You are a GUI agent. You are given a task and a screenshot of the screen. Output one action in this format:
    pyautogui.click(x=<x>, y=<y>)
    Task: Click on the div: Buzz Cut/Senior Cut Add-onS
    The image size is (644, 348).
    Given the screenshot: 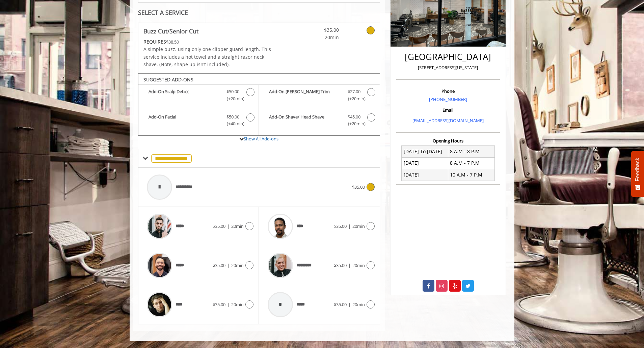 What is the action you would take?
    pyautogui.click(x=259, y=105)
    